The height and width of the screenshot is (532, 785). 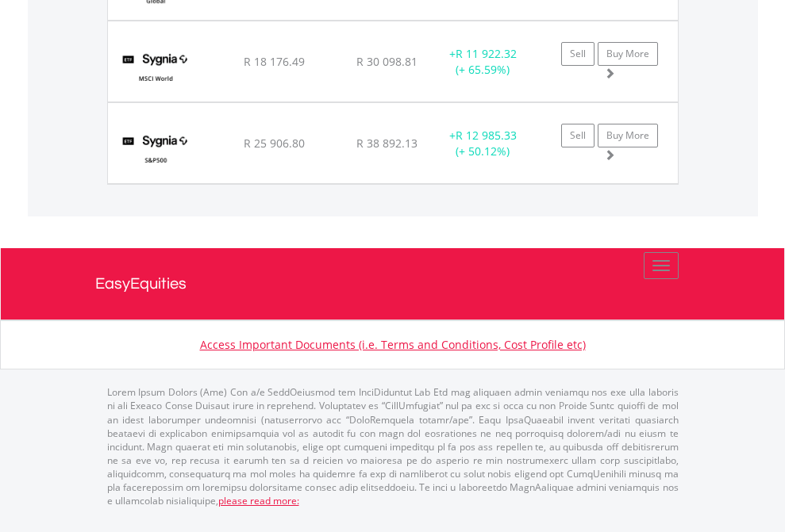 I want to click on div: + (+ 65.59%), so click(x=482, y=62).